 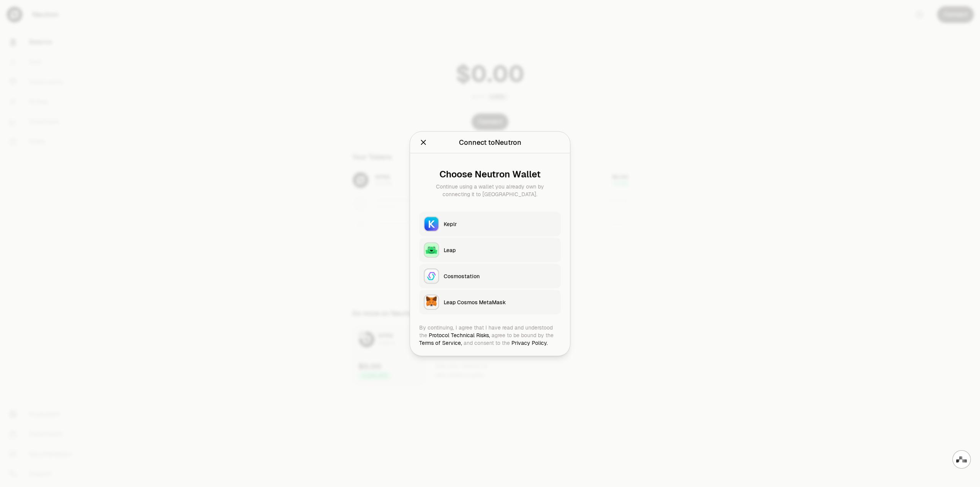 I want to click on img: Cosmostation, so click(x=432, y=276).